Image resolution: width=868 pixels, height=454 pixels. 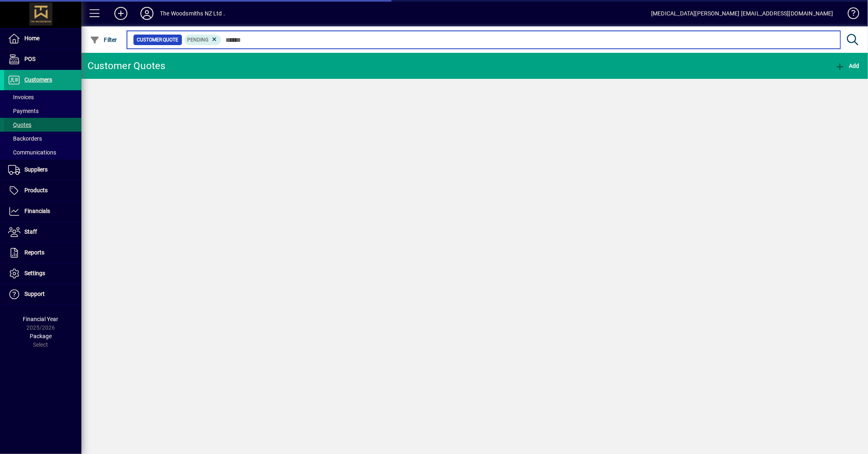 What do you see at coordinates (848, 66) in the screenshot?
I see `span: Add` at bounding box center [848, 66].